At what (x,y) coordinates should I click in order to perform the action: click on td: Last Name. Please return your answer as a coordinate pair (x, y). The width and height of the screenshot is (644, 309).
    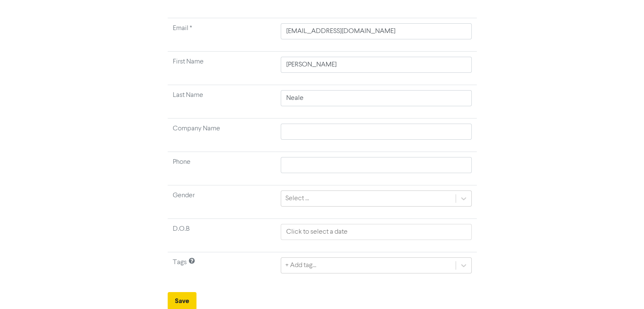
    Looking at the image, I should click on (222, 102).